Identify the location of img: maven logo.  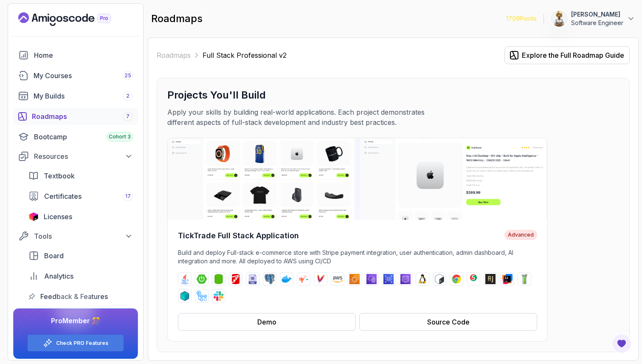
(321, 279).